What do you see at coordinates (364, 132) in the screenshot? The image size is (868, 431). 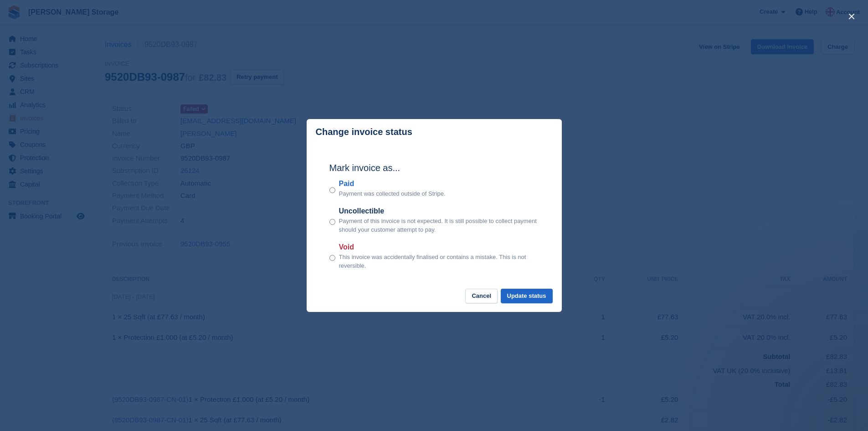 I see `p: Change invoice status` at bounding box center [364, 132].